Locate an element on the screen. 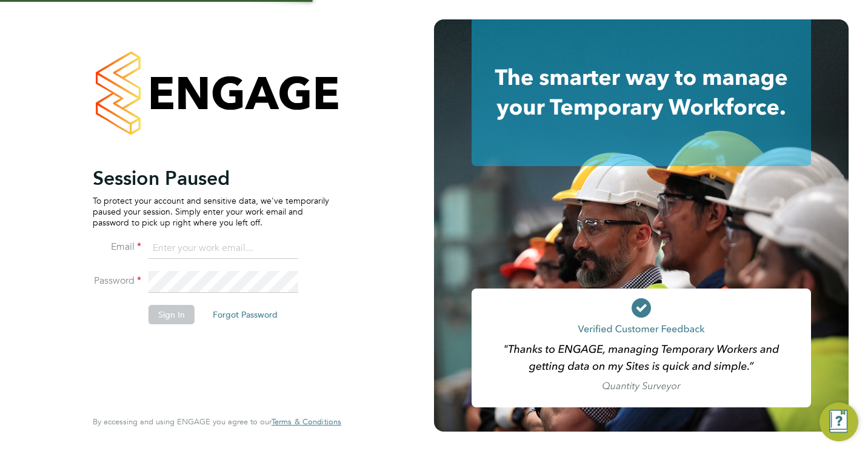 The image size is (868, 451). button: Engage Resource Center is located at coordinates (839, 422).